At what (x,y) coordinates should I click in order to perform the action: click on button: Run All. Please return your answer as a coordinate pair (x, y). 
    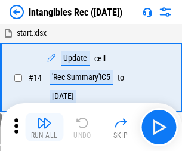
    Looking at the image, I should click on (44, 127).